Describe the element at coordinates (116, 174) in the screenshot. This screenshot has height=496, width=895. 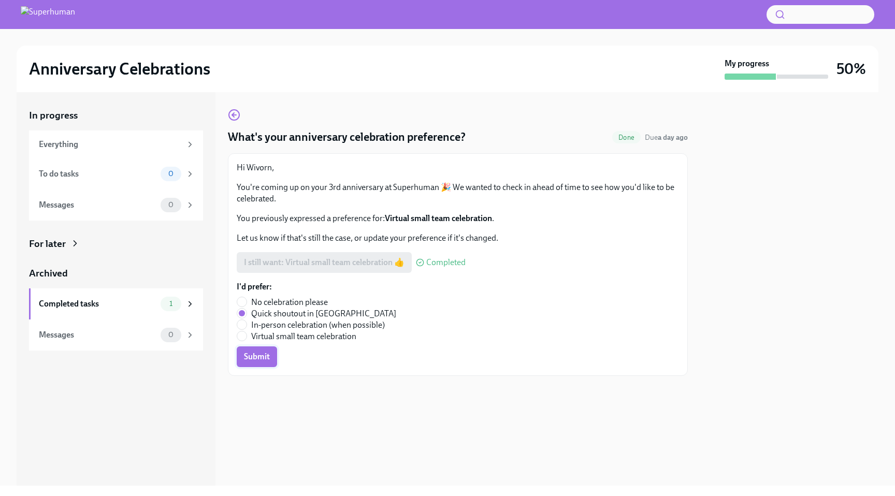
I see `a: To do tasks0` at that location.